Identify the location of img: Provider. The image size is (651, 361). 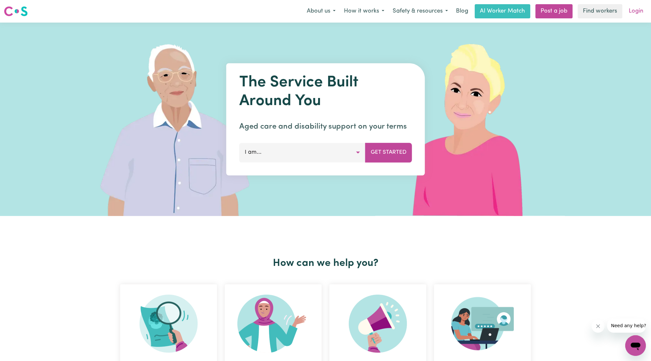
(482, 324).